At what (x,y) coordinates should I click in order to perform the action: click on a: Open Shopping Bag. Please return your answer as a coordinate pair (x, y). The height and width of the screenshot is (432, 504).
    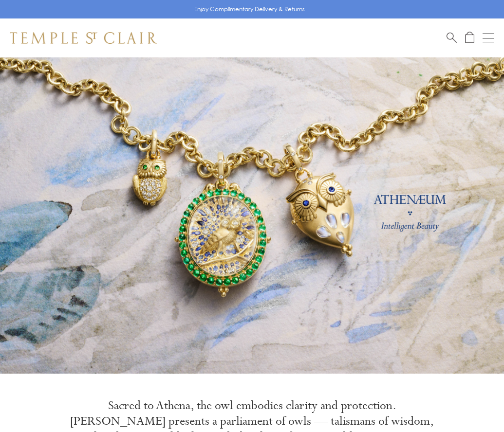
    Looking at the image, I should click on (469, 37).